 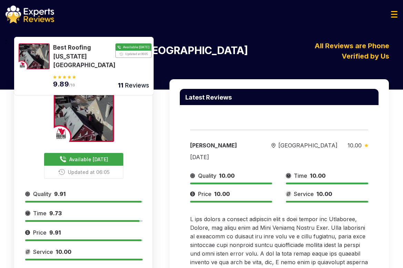 I want to click on span: Reviews, so click(x=136, y=85).